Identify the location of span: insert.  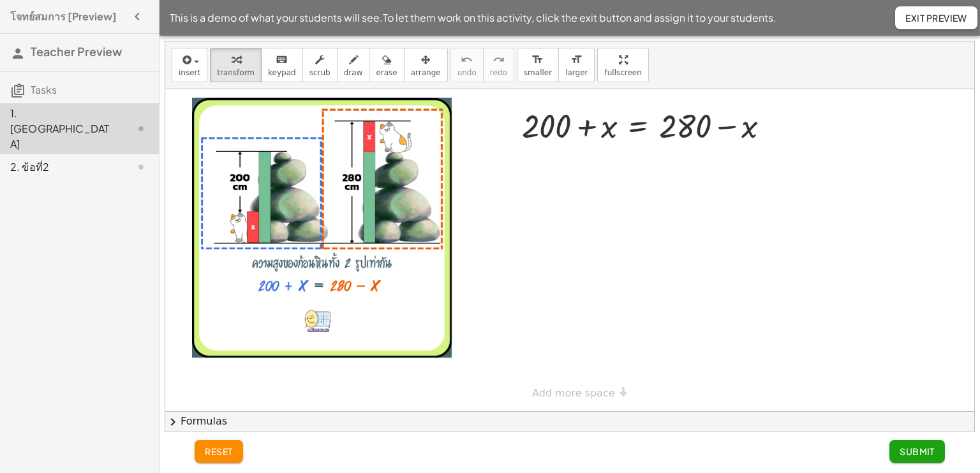
(189, 73).